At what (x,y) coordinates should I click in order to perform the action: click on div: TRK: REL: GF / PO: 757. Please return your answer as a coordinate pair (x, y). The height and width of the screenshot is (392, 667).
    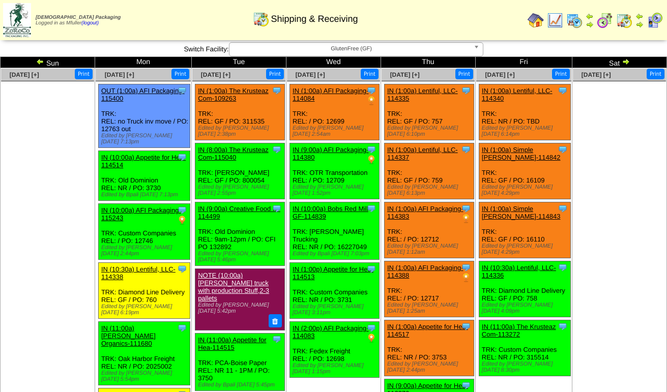
    Looking at the image, I should click on (429, 112).